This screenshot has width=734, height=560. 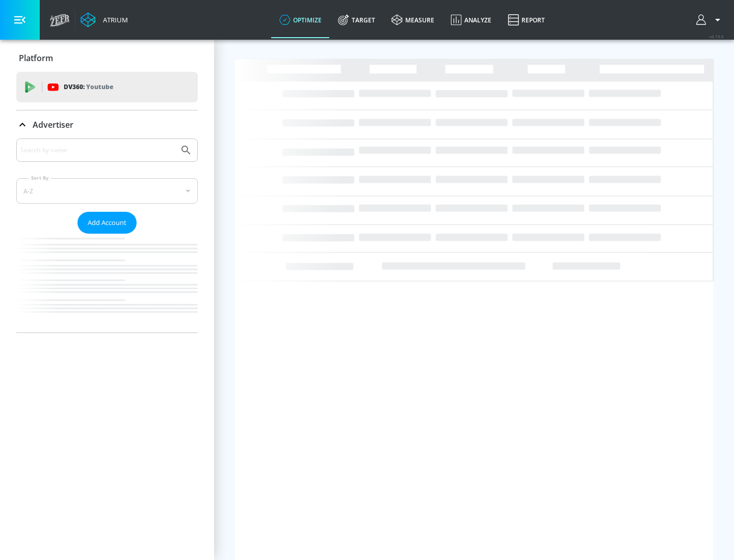 I want to click on input: Search by name, so click(x=98, y=150).